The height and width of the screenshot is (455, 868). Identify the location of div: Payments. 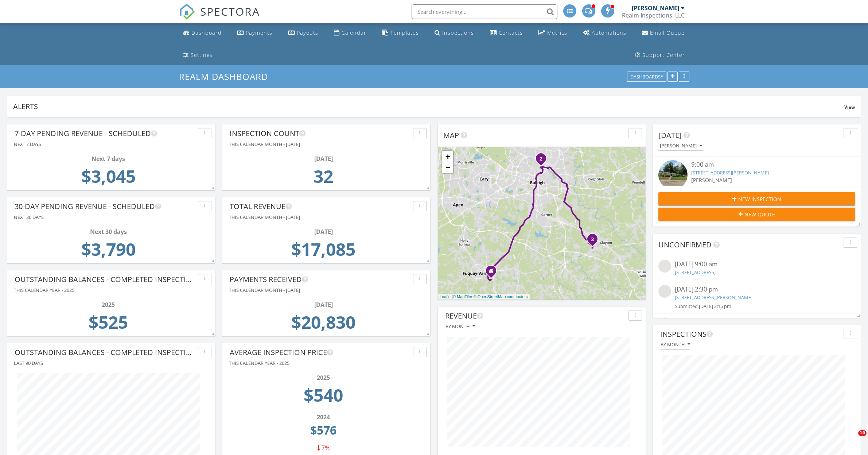
(259, 32).